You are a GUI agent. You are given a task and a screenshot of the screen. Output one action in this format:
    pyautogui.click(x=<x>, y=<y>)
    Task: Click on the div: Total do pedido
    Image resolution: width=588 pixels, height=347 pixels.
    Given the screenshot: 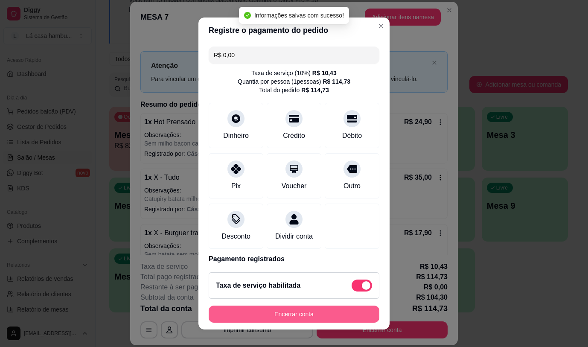 What is the action you would take?
    pyautogui.click(x=294, y=90)
    